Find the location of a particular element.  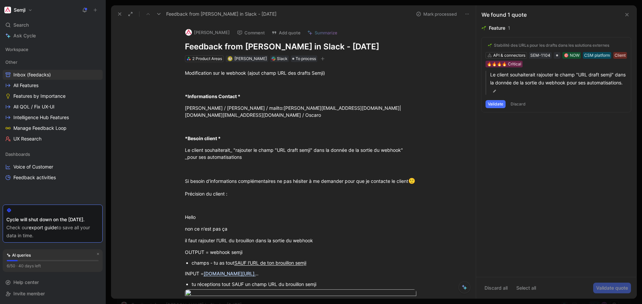

div: OtherInbox (feedacks)All FeaturesFeatures by ImportanceAll QOL / Fix UX-UIIntelligence Hub Featur... is located at coordinates (52, 101).